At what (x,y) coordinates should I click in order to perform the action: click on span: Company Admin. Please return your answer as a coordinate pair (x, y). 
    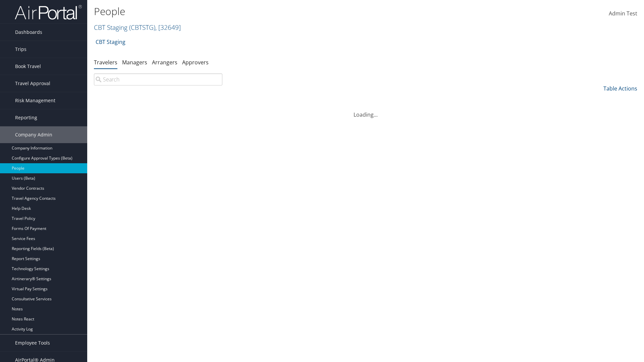
    Looking at the image, I should click on (33, 135).